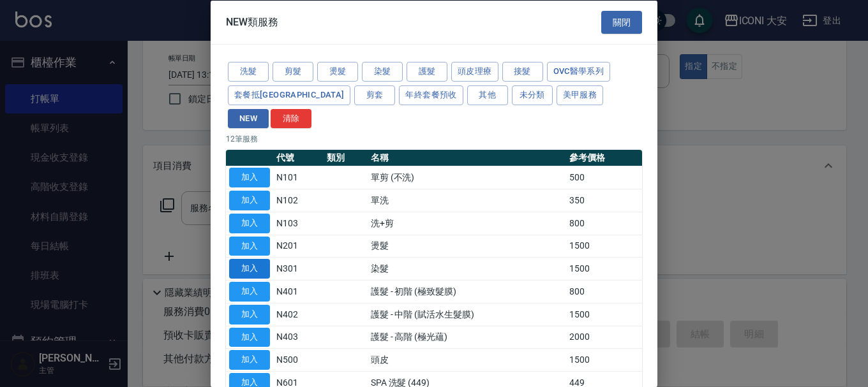  I want to click on th: 代號, so click(298, 158).